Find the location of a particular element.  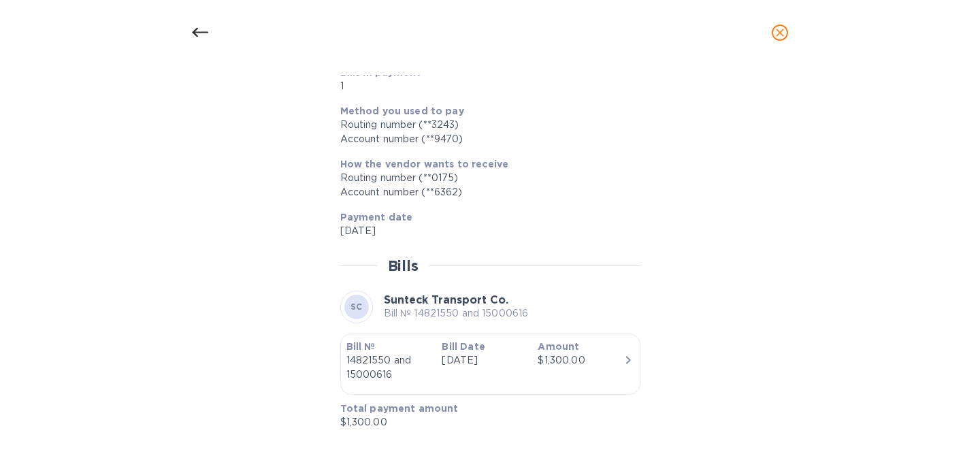

b: Method you used to pay is located at coordinates (402, 111).